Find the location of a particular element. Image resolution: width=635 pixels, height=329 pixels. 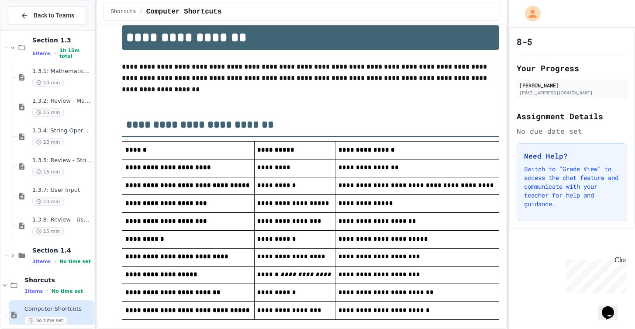

span: 1 items is located at coordinates (34, 291).